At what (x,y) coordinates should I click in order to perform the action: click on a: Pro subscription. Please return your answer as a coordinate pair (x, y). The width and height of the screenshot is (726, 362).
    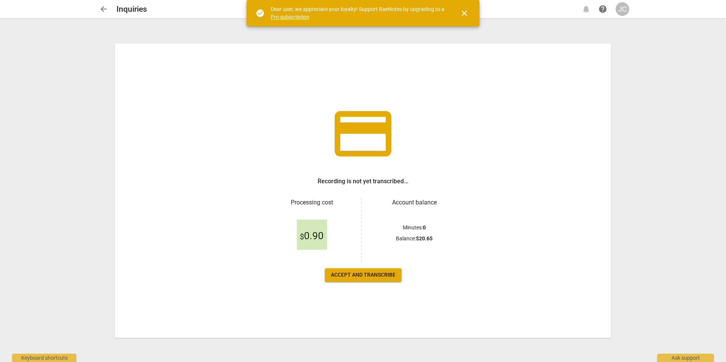
    Looking at the image, I should click on (290, 17).